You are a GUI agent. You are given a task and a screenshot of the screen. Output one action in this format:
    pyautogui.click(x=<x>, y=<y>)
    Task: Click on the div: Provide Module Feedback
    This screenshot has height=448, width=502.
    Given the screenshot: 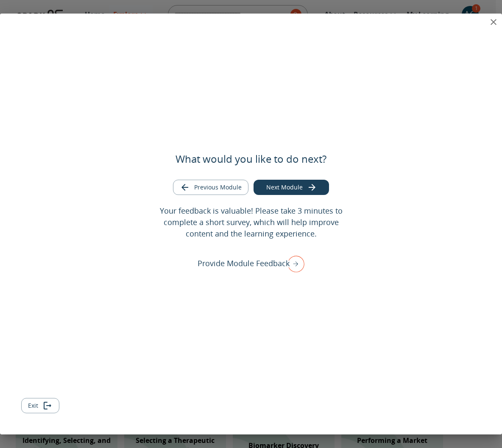 What is the action you would take?
    pyautogui.click(x=251, y=264)
    